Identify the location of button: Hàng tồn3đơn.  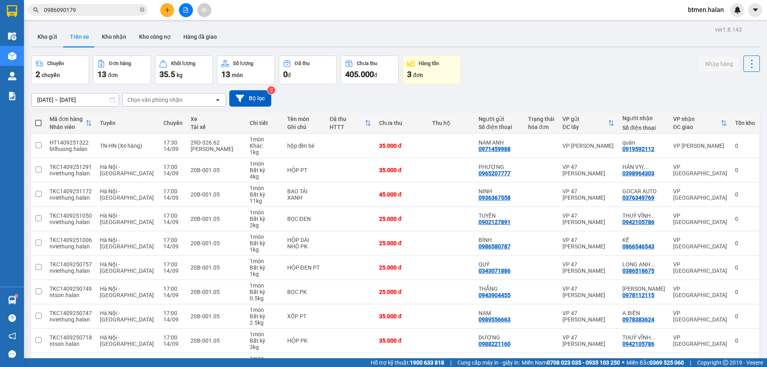
(432, 70).